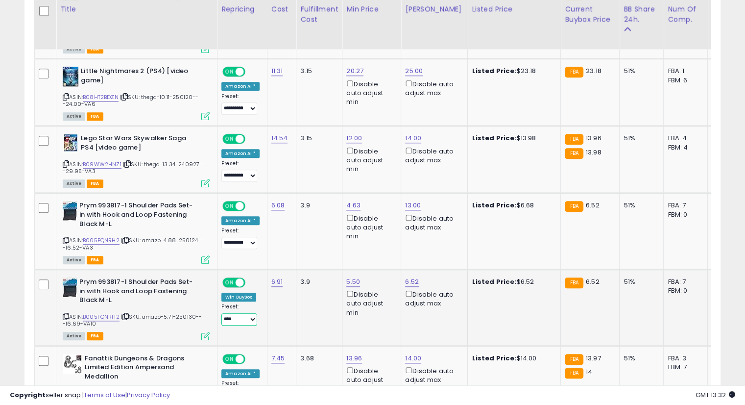 The width and height of the screenshot is (745, 405). I want to click on img: 51EcvWo8wkL._SL40_.jpg, so click(71, 76).